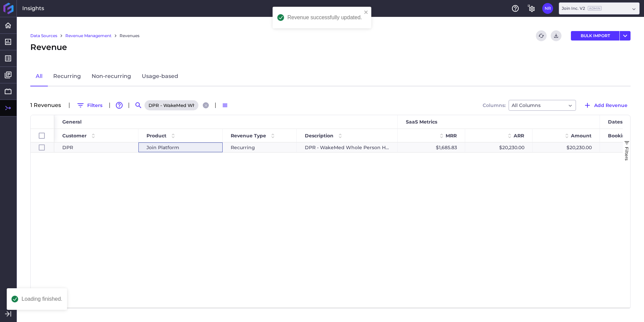 Image resolution: width=644 pixels, height=322 pixels. I want to click on span: Dates, so click(615, 122).